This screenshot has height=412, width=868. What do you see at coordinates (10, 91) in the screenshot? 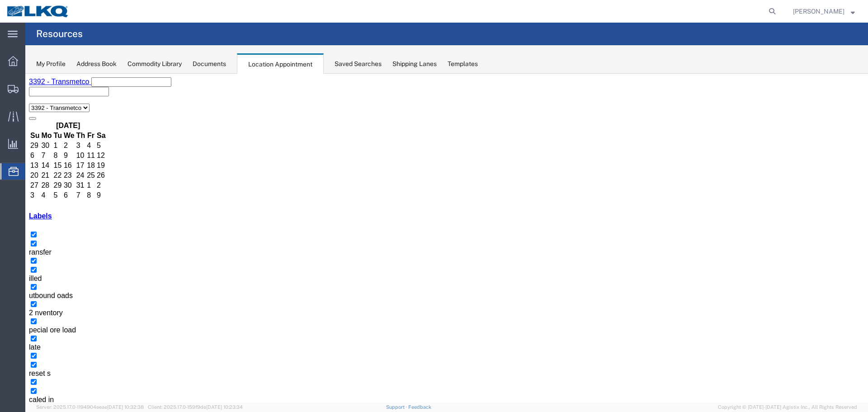
I see `td: 13` at bounding box center [10, 91].